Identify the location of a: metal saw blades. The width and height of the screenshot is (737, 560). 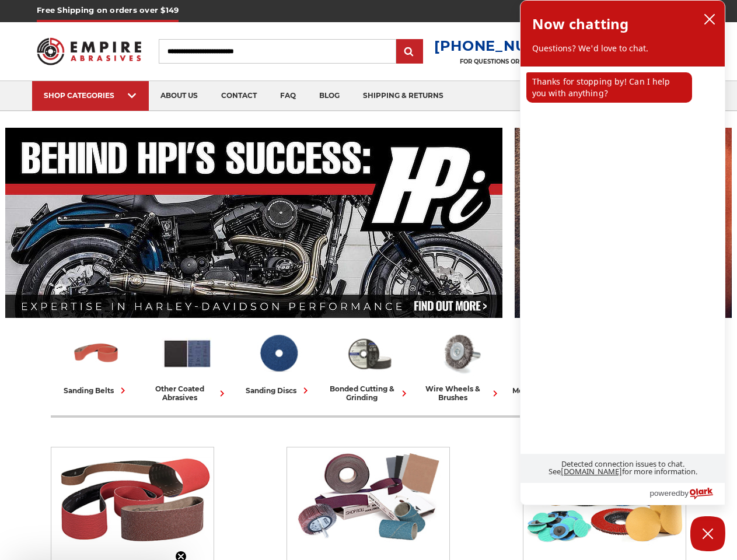
(551, 362).